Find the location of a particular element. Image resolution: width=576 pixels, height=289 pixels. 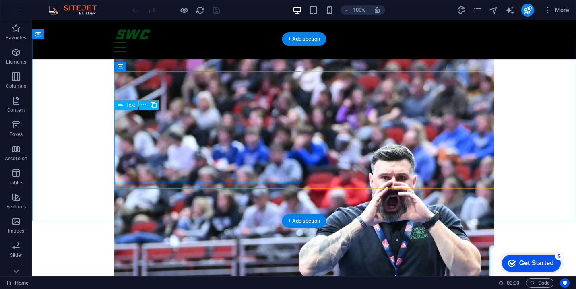

span: 00 00 is located at coordinates (513, 283).